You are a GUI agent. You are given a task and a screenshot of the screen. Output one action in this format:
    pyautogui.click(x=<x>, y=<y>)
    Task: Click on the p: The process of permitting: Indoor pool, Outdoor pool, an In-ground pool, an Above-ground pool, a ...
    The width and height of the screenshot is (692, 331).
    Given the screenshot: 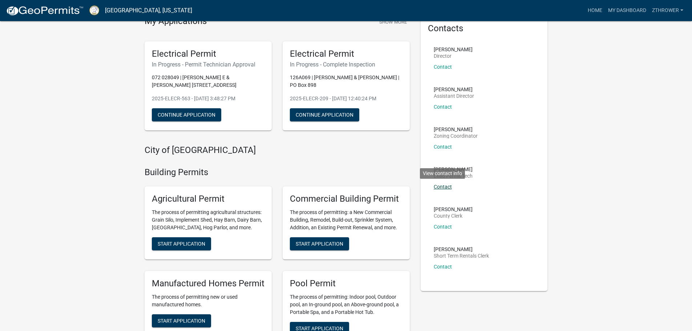 What is the action you would take?
    pyautogui.click(x=346, y=304)
    